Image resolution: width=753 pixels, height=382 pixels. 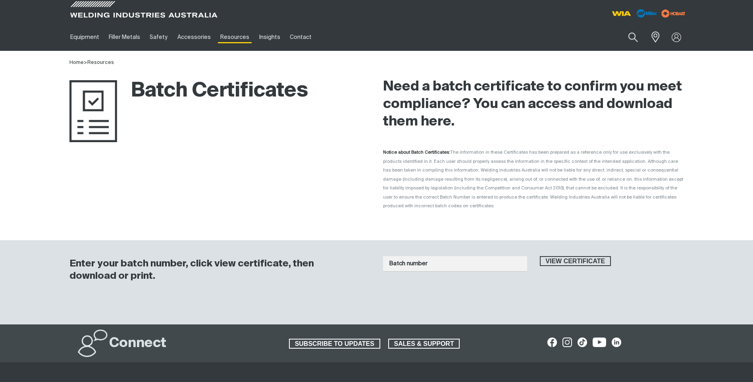 What do you see at coordinates (77, 62) in the screenshot?
I see `a: Home` at bounding box center [77, 62].